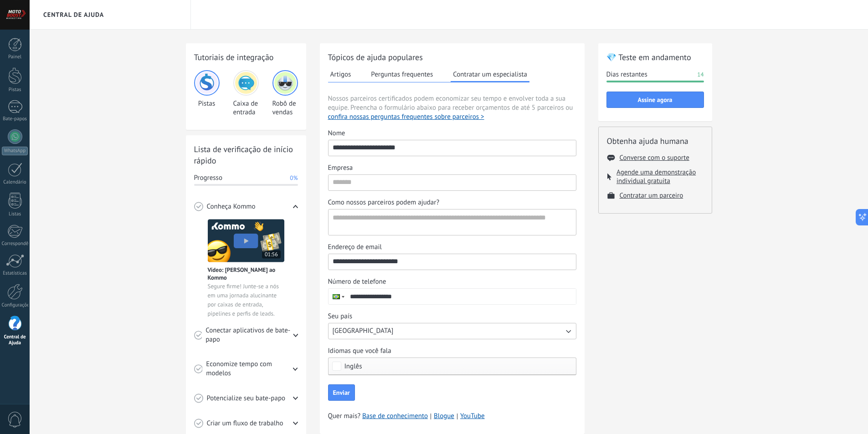 The width and height of the screenshot is (868, 434). I want to click on font: Listas, so click(14, 214).